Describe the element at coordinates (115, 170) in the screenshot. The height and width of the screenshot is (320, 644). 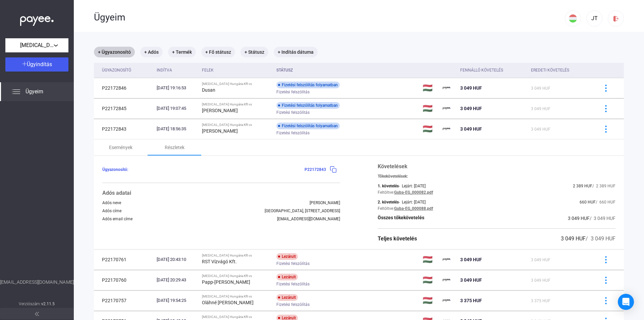
I see `span: Ügyazonosító:` at that location.